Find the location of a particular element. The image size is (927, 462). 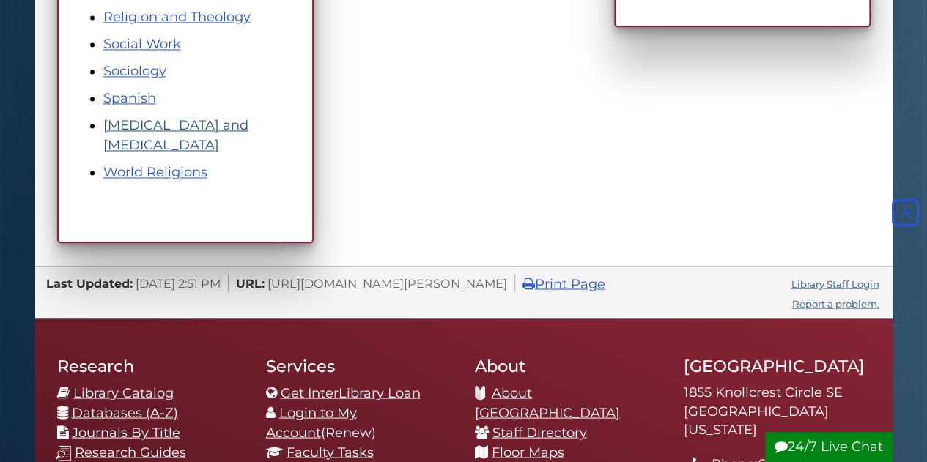

a: Religion and Theology is located at coordinates (177, 17).